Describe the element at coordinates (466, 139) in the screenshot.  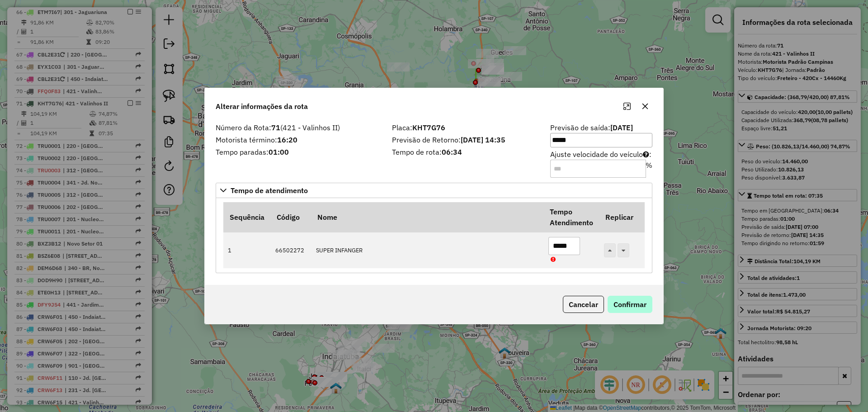
I see `label: Previsão de Retorno:` at that location.